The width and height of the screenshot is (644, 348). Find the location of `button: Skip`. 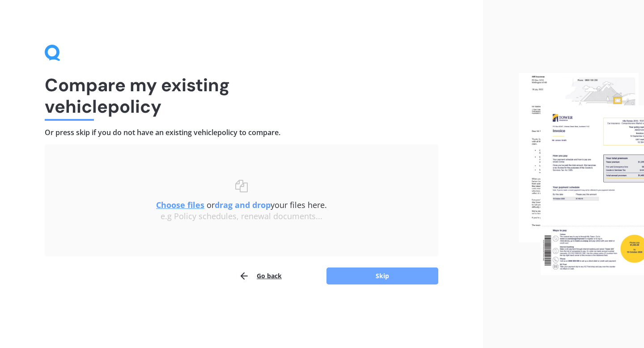

button: Skip is located at coordinates (382, 276).